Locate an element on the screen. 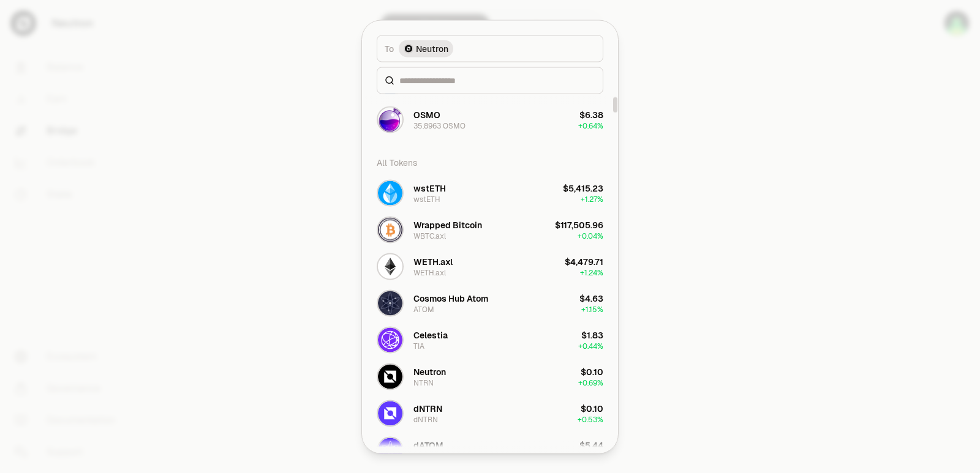  span: + 0.44% is located at coordinates (591, 346).